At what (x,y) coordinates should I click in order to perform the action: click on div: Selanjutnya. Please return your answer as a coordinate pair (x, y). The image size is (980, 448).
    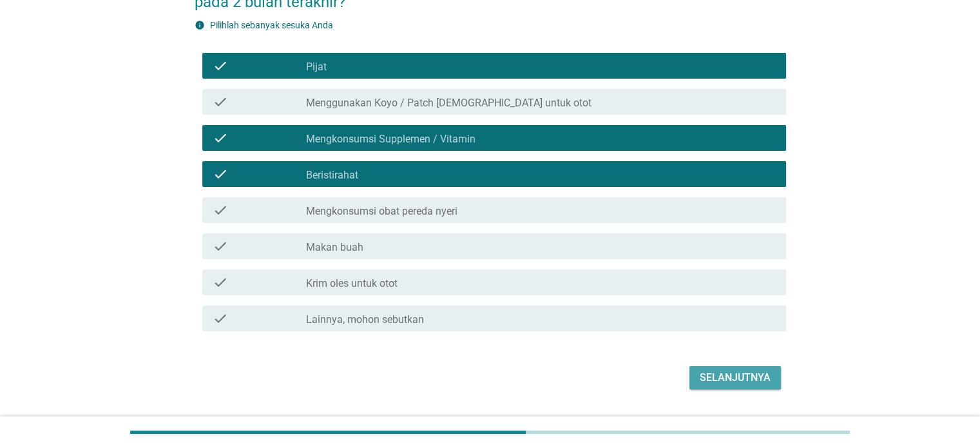
    Looking at the image, I should click on (735, 377).